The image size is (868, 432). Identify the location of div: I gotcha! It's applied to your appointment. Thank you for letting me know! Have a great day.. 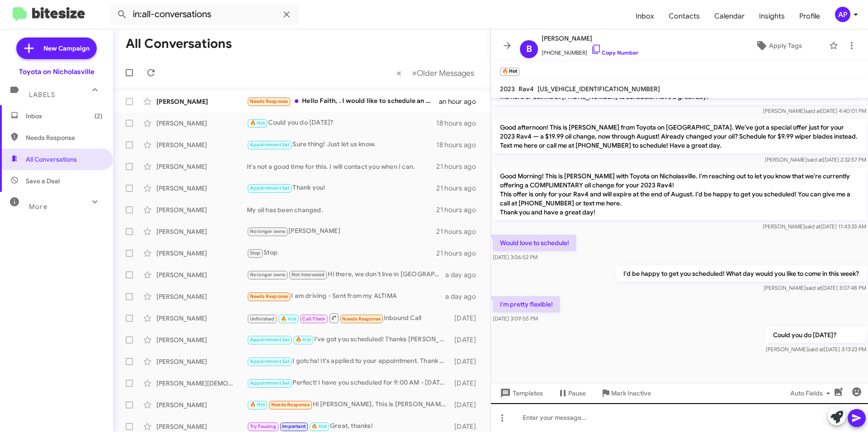
(348, 362).